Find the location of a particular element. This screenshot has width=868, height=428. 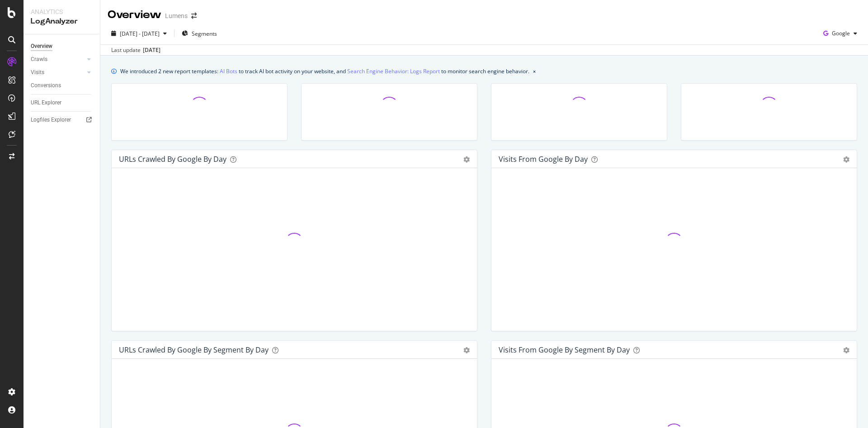

div: Visits is located at coordinates (37, 72).